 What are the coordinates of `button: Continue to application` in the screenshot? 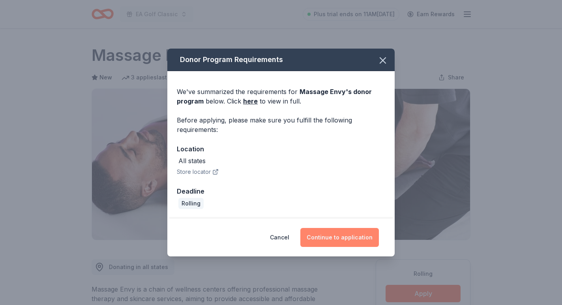 It's located at (339, 237).